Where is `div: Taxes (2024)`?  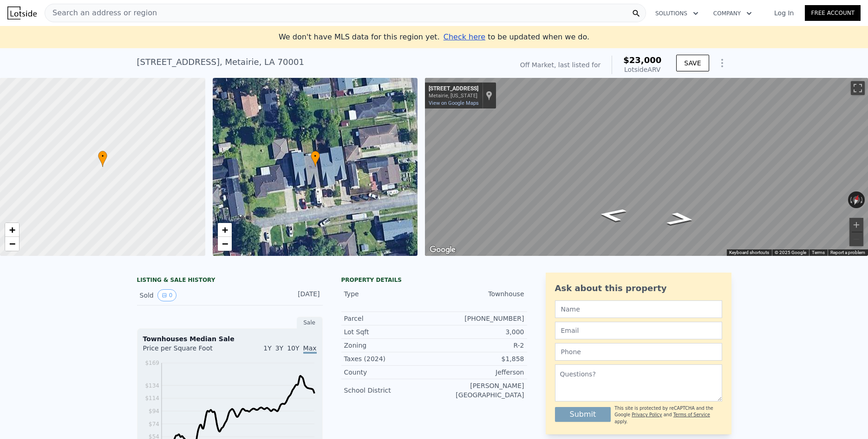
div: Taxes (2024) is located at coordinates (389, 359).